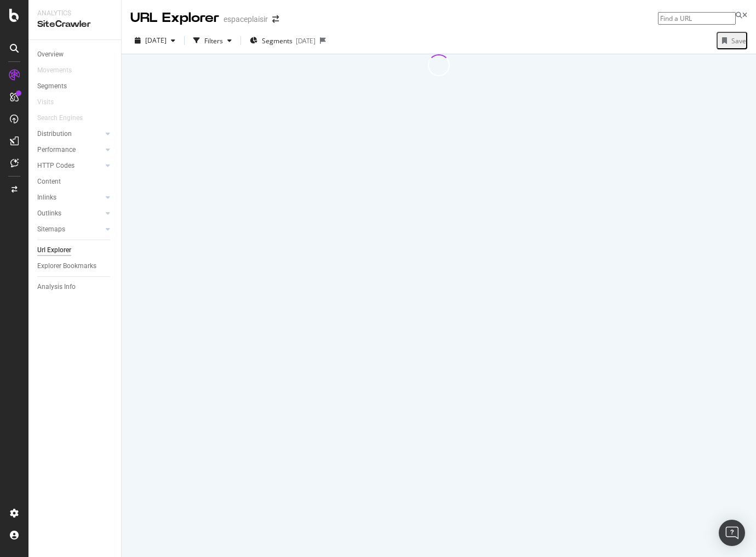  Describe the element at coordinates (738, 40) in the screenshot. I see `div: Save` at that location.